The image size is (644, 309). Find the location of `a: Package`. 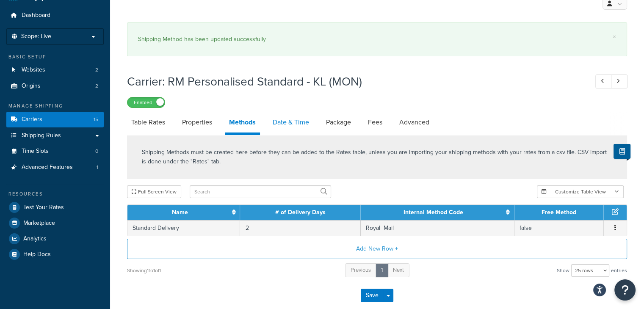

a: Package is located at coordinates (338, 122).